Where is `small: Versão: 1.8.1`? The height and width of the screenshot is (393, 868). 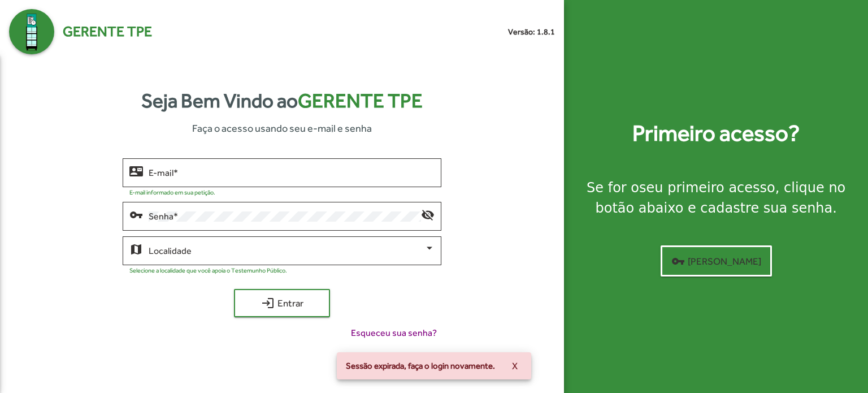 small: Versão: 1.8.1 is located at coordinates (531, 31).